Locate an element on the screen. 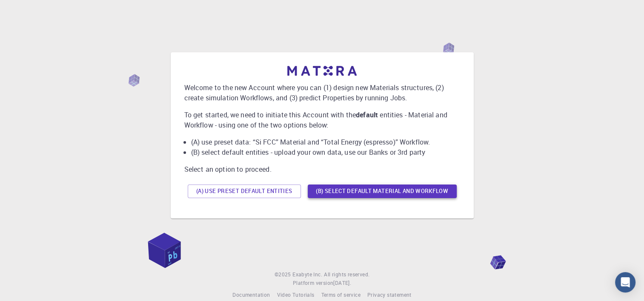 Image resolution: width=644 pixels, height=301 pixels. a: Terms of service is located at coordinates (340, 295).